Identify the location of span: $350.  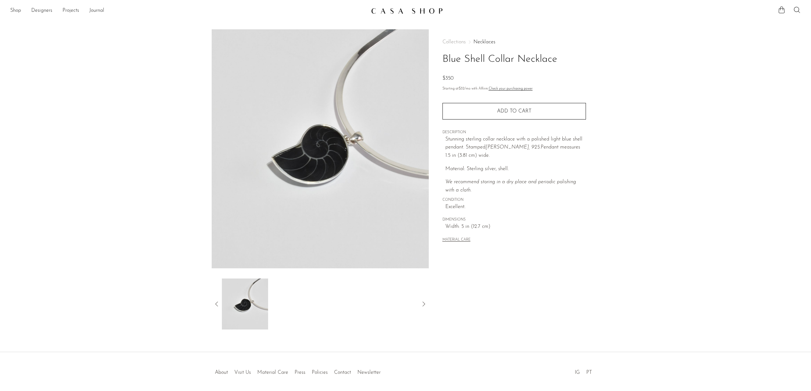
(448, 78).